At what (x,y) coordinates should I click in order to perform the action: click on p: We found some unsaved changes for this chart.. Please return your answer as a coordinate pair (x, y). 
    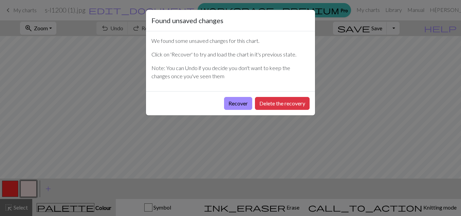
    Looking at the image, I should click on (231, 41).